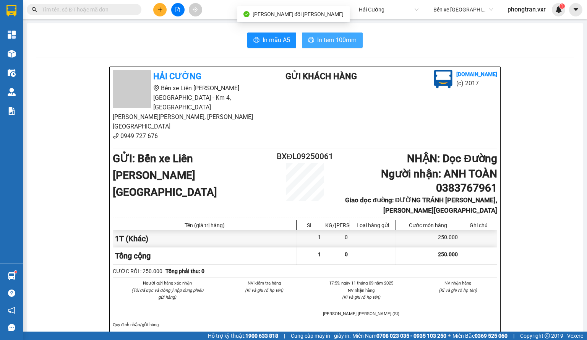 This screenshot has width=587, height=340. What do you see at coordinates (332, 40) in the screenshot?
I see `button: printerIn tem 100mm` at bounding box center [332, 40].